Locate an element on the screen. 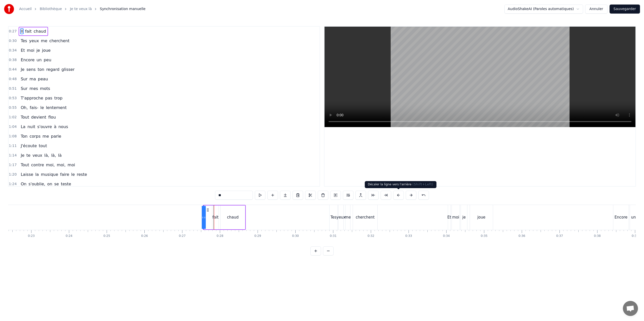  span: tout is located at coordinates (43, 146).